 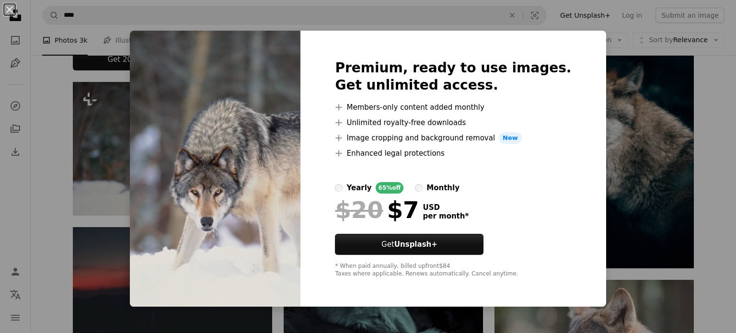 What do you see at coordinates (409, 244) in the screenshot?
I see `button: GetUnsplash+` at bounding box center [409, 244].